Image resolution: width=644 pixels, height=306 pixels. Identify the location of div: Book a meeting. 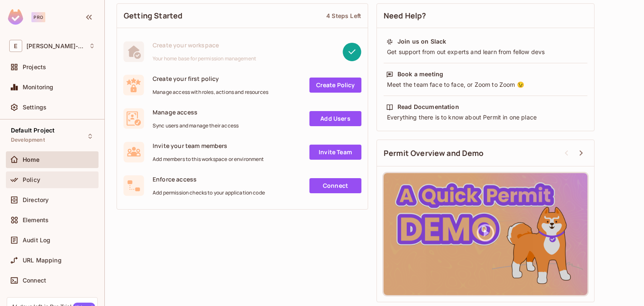
(420, 74).